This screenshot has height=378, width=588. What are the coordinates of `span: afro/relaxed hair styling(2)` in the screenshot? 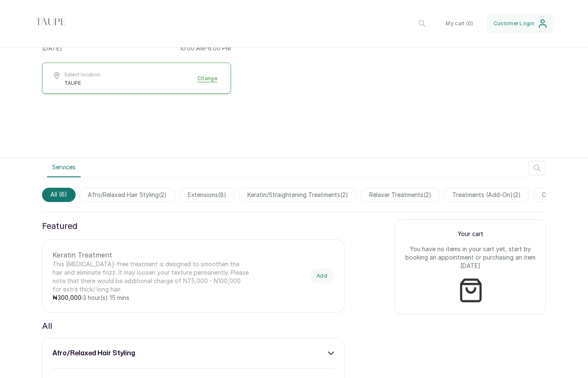 It's located at (127, 195).